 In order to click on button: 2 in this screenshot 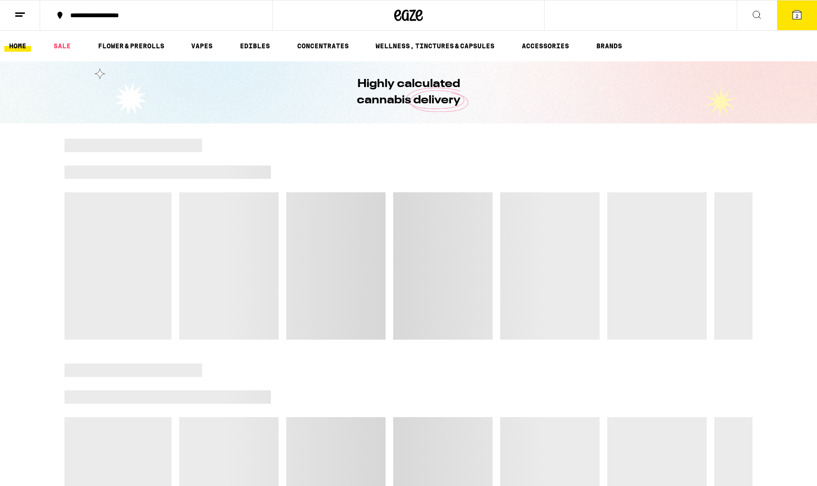, I will do `click(797, 15)`.